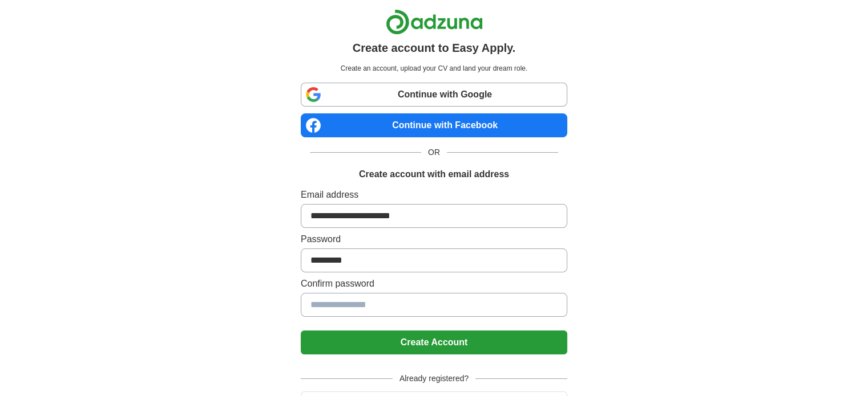  What do you see at coordinates (434, 68) in the screenshot?
I see `p: Create an account, upload your CV and land your dream role.` at bounding box center [434, 68].